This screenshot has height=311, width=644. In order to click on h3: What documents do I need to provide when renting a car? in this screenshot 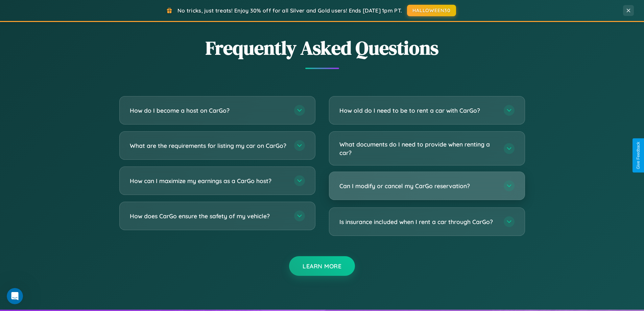, I will do `click(418, 148)`.